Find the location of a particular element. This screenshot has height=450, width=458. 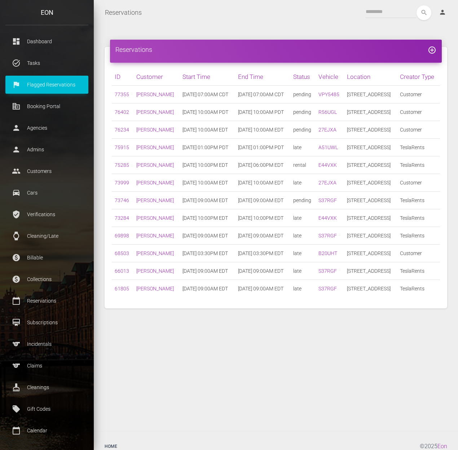

p: Cleanings is located at coordinates (47, 388).